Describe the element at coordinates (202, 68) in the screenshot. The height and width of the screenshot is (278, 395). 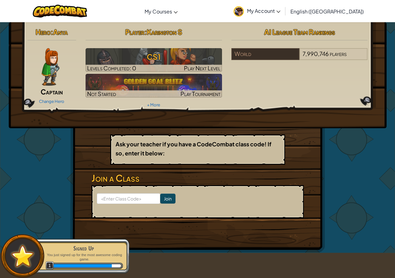
I see `span: Play Next Level` at that location.